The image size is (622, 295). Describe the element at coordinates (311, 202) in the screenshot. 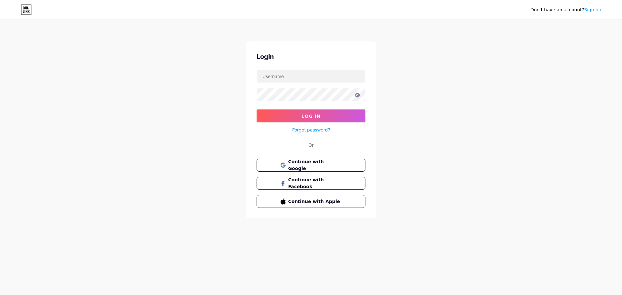

I see `button: Continue with Apple` at that location.